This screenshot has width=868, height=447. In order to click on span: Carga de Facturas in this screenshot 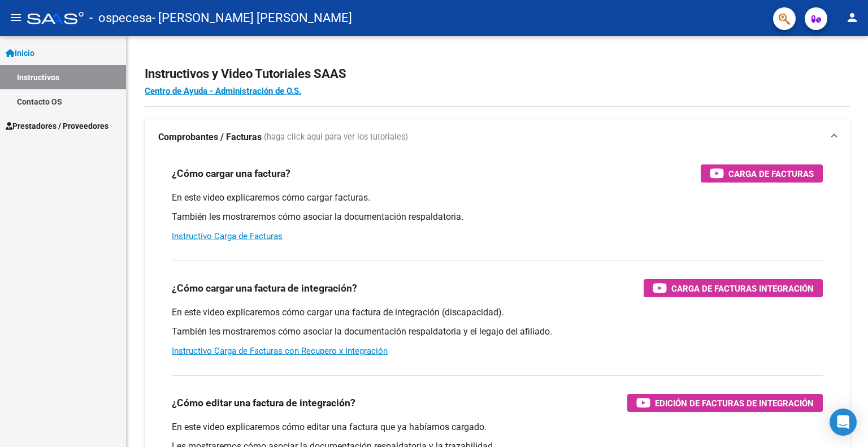, I will do `click(771, 174)`.